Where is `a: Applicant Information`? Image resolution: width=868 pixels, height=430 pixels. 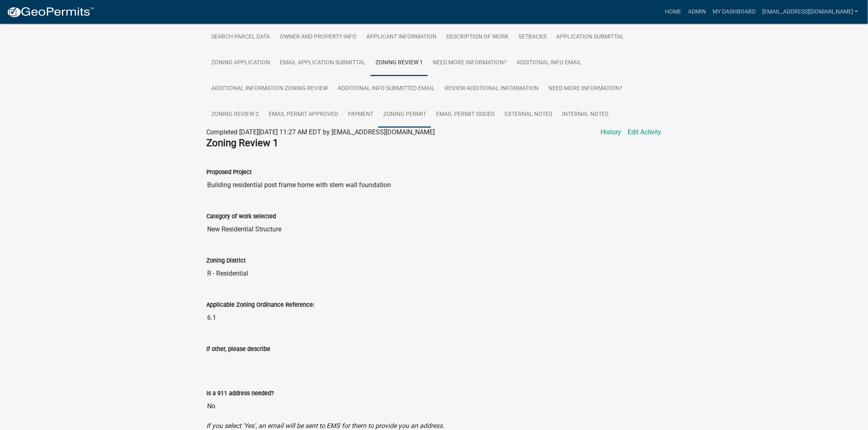
a: Applicant Information is located at coordinates (401, 37).